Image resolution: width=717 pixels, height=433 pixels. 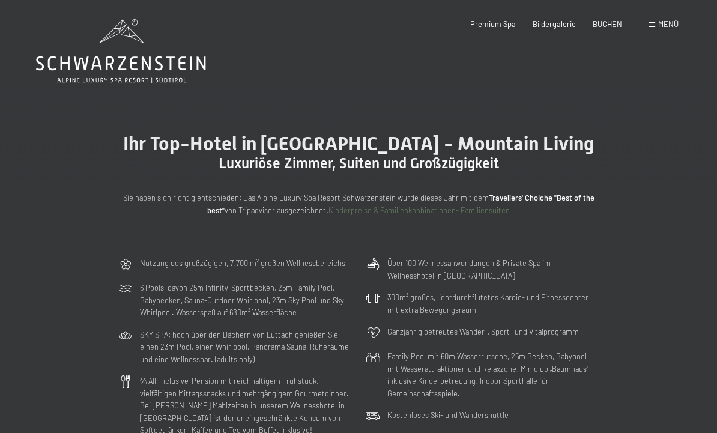 I want to click on p: Ganzjährig betreutes Wander-, Sport- und Vitalprogramm, so click(x=483, y=331).